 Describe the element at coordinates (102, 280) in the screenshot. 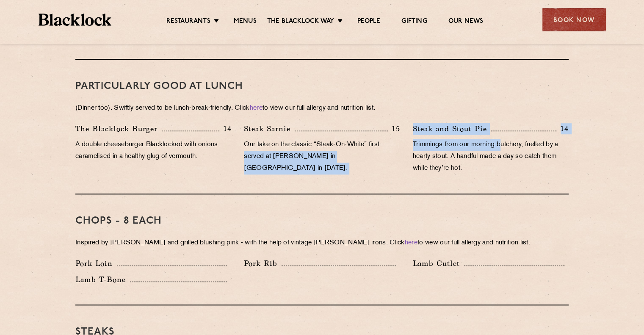

I see `p: Lamb T-Bone` at that location.